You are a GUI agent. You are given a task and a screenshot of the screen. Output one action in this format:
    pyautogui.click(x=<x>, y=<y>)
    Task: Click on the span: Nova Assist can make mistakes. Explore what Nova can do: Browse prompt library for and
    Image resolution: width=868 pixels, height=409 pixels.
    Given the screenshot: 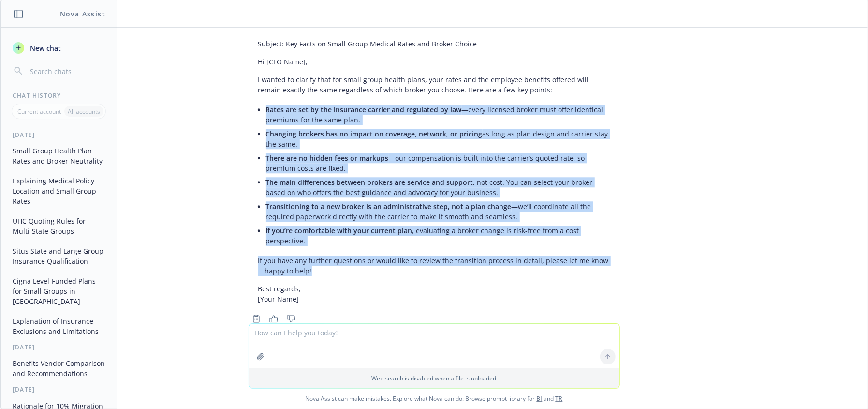 What is the action you would take?
    pyautogui.click(x=434, y=398)
    